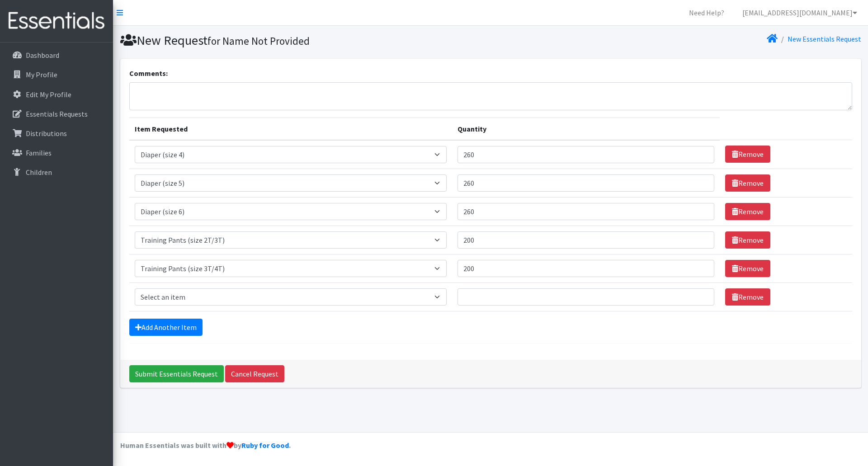 This screenshot has width=868, height=466. What do you see at coordinates (259, 41) in the screenshot?
I see `small: for Name Not Provided` at bounding box center [259, 41].